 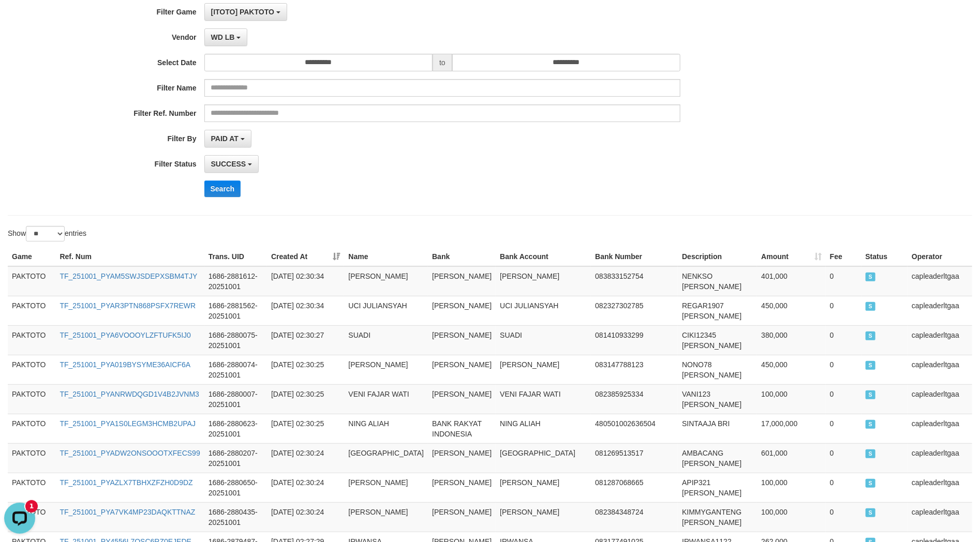 What do you see at coordinates (236, 370) in the screenshot?
I see `td: 1686-2880074-20251001` at bounding box center [236, 370].